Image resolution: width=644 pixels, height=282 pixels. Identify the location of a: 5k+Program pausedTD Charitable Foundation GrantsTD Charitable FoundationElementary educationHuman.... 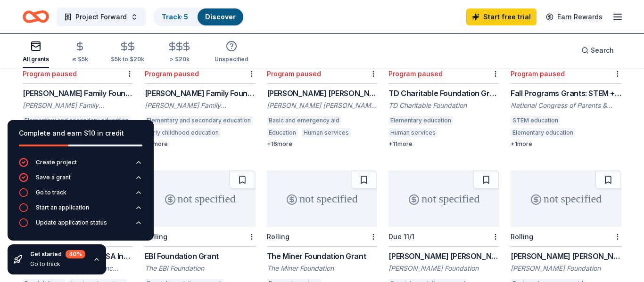
(443, 78).